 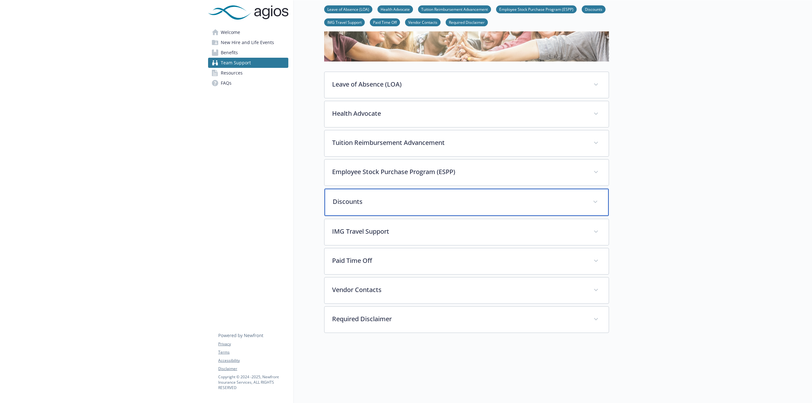 What do you see at coordinates (466, 22) in the screenshot?
I see `a: Required Disclaimer` at bounding box center [466, 22].